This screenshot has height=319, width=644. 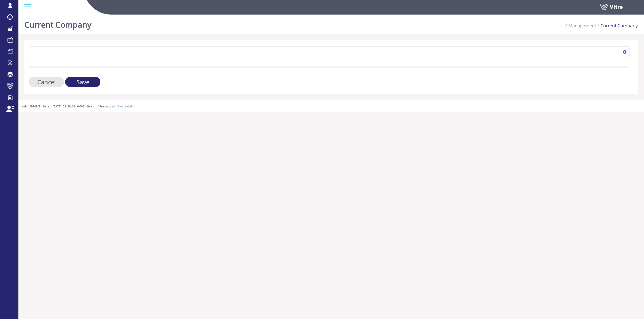 What do you see at coordinates (83, 82) in the screenshot?
I see `input: Save` at bounding box center [83, 82].